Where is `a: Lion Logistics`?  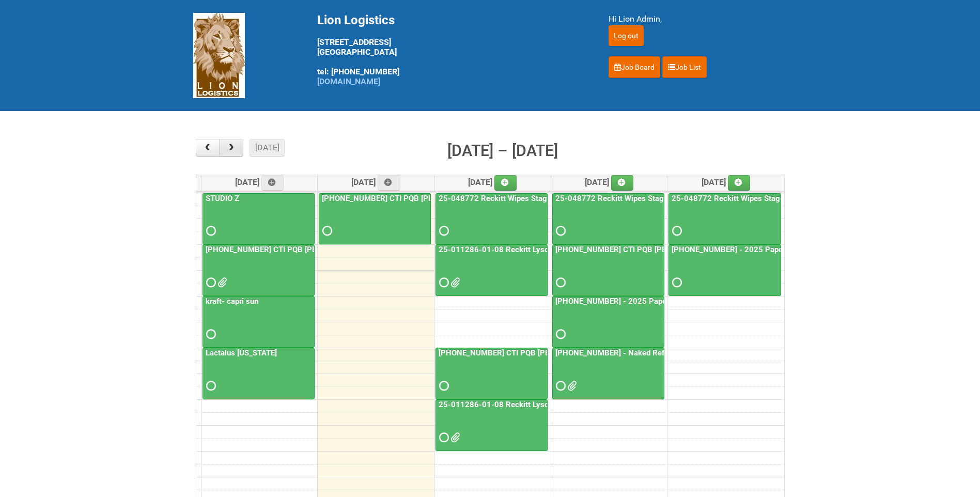
a: Lion Logistics is located at coordinates (219, 55).